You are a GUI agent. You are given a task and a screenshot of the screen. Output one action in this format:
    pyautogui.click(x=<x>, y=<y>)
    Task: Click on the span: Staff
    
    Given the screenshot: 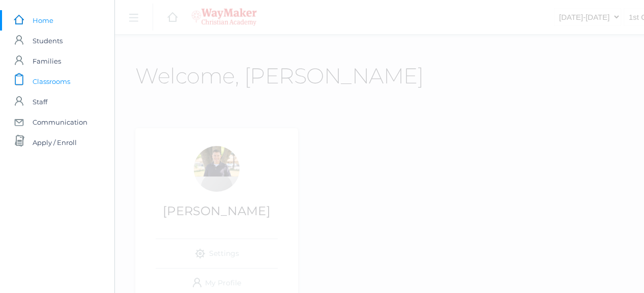 What is the action you would take?
    pyautogui.click(x=40, y=102)
    